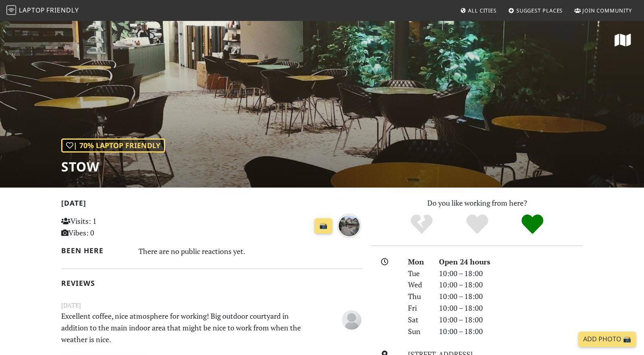  What do you see at coordinates (418, 262) in the screenshot?
I see `div: Mon` at bounding box center [418, 262].